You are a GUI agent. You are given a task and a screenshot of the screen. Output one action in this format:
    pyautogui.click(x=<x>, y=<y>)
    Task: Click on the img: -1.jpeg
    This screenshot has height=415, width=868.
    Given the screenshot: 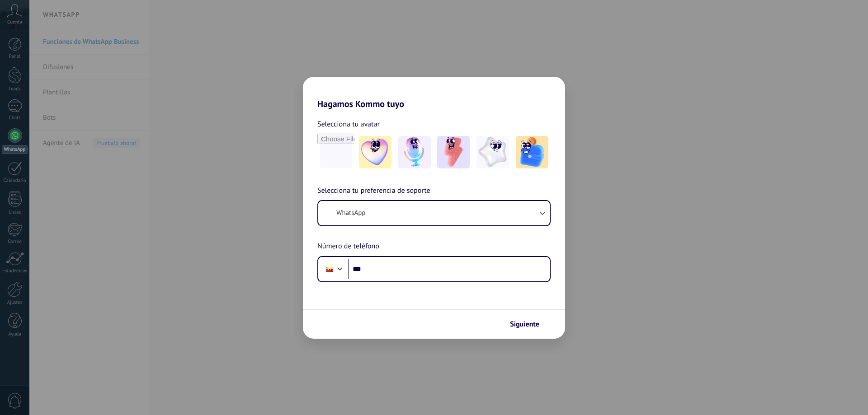 What is the action you would take?
    pyautogui.click(x=375, y=152)
    